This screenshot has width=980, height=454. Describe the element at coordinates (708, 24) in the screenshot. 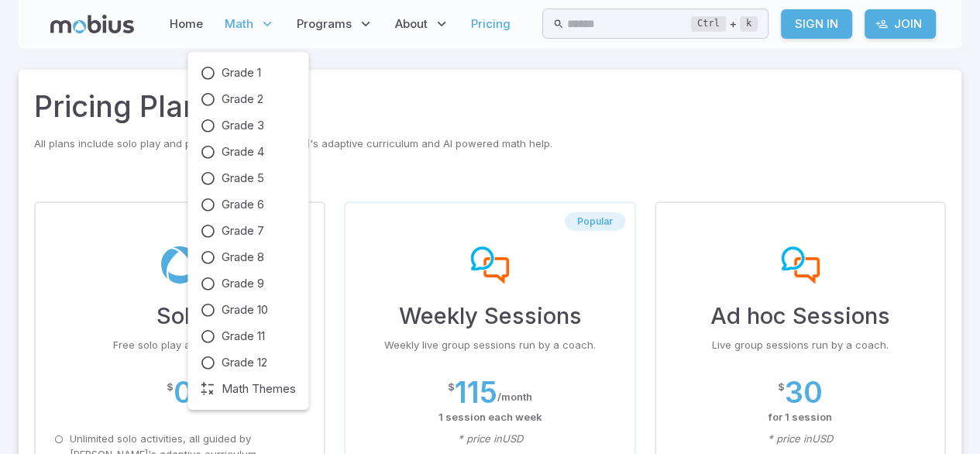

I see `kbd: Ctrl` at that location.